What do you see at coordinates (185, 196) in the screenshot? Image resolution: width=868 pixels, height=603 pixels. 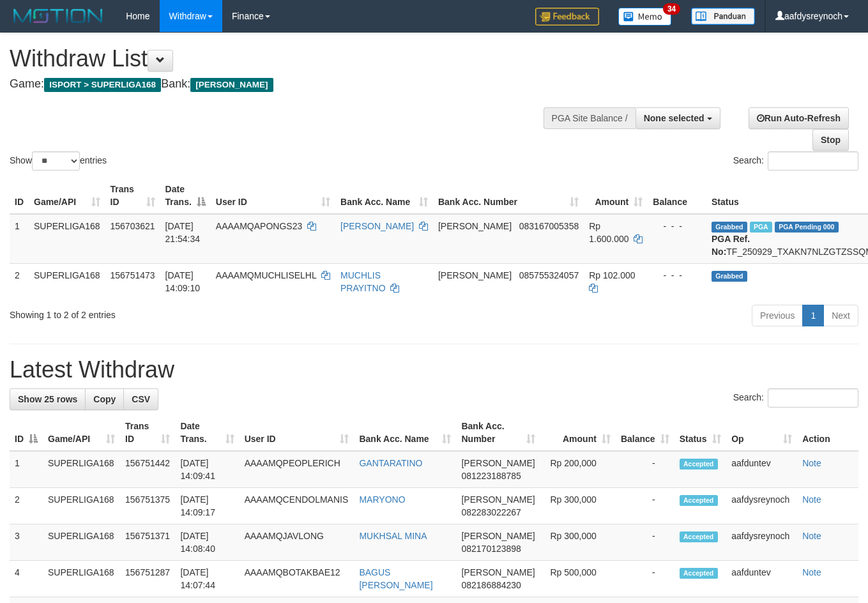 I see `th: Date Trans.: activate to sort column descending` at bounding box center [185, 196].